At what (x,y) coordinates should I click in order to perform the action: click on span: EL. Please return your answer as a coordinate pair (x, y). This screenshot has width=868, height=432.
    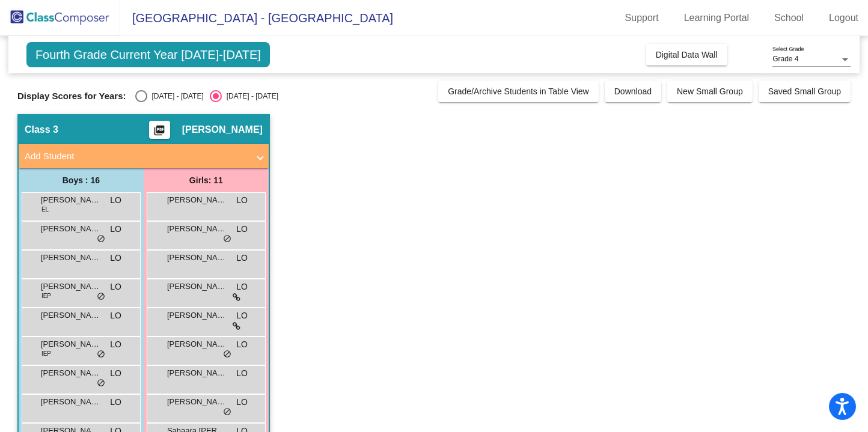
    Looking at the image, I should click on (45, 209).